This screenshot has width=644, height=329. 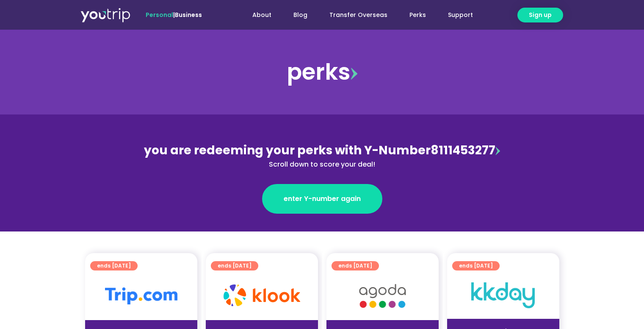 What do you see at coordinates (461, 15) in the screenshot?
I see `a: Support` at bounding box center [461, 15].